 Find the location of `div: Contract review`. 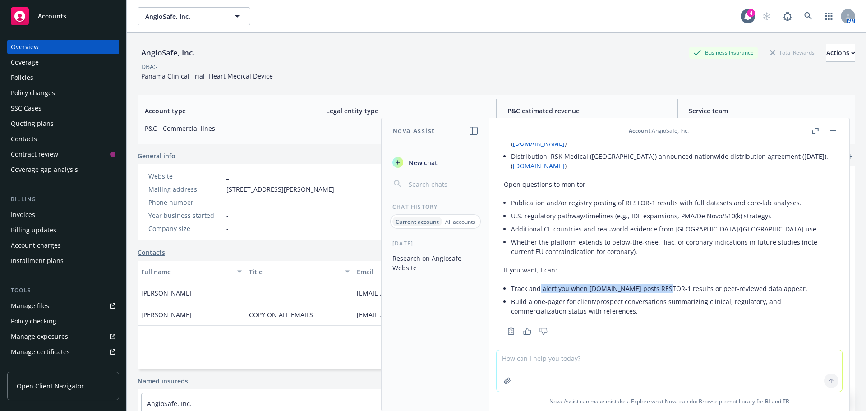

div: Contract review is located at coordinates (34, 154).